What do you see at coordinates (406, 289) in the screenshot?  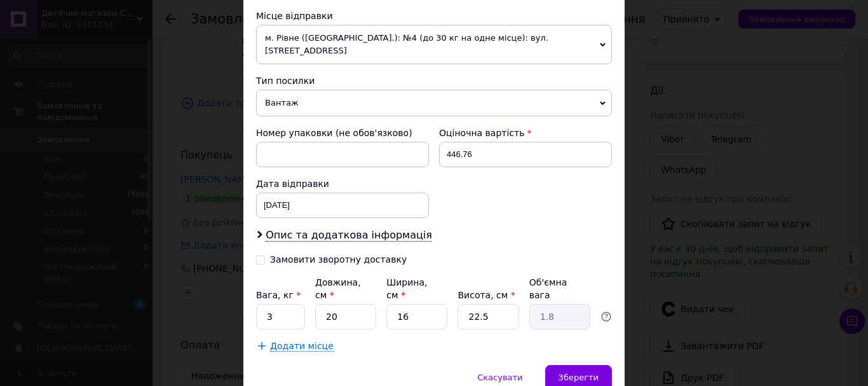 I see `label: Ширина, см` at bounding box center [406, 289].